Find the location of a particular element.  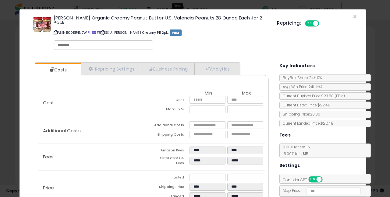

p: Additional Costs is located at coordinates (95, 131).